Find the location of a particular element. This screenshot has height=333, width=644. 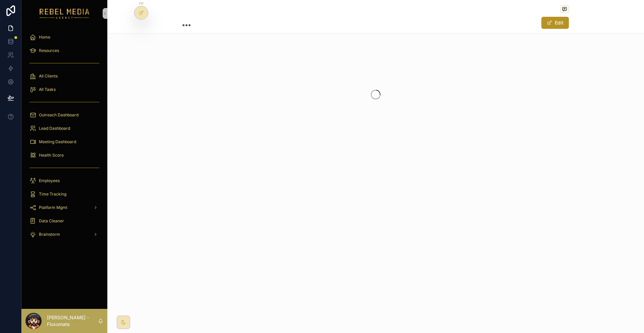

a: Employees is located at coordinates (64, 181).